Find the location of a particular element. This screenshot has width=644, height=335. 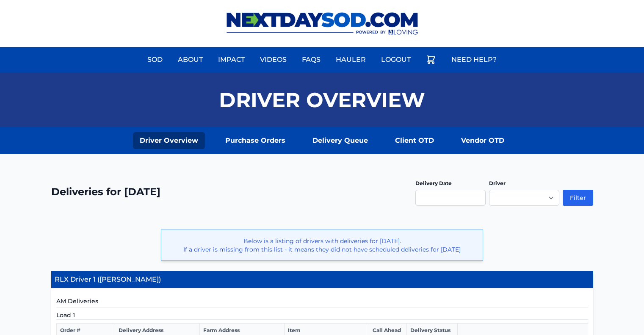

a: Sod is located at coordinates (155, 59).